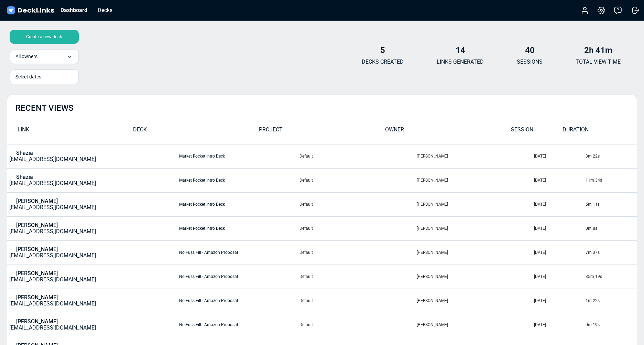 This screenshot has width=644, height=345. I want to click on div: PROJECT, so click(322, 131).